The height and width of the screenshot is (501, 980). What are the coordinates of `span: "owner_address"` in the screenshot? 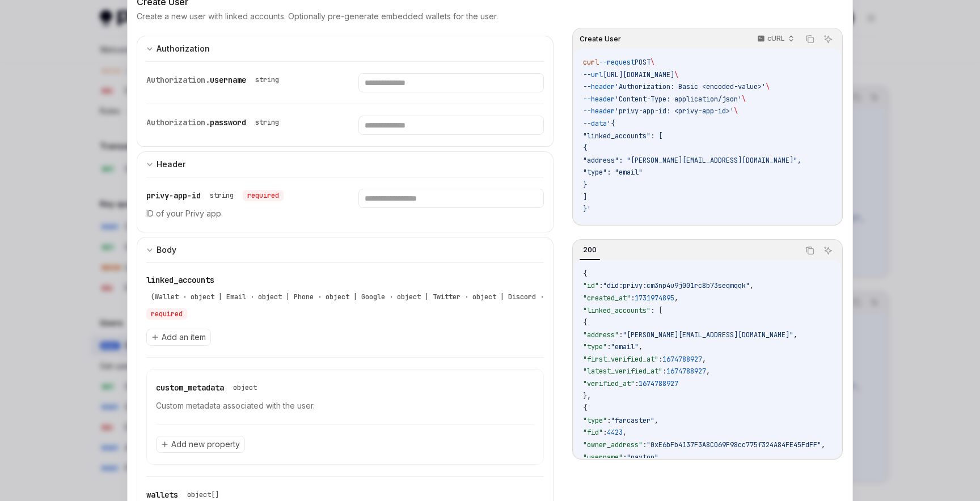 It's located at (613, 445).